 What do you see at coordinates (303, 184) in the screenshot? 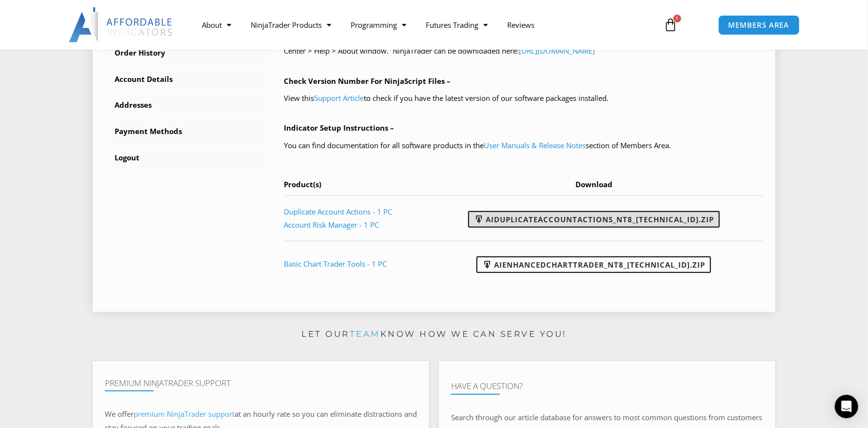
I see `span: Product(s)` at bounding box center [303, 184].